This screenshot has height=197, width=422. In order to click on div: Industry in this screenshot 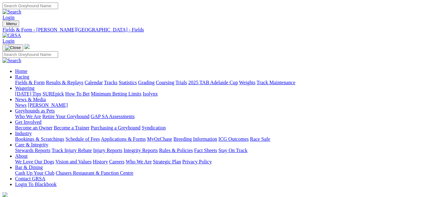, I will do `click(217, 139)`.